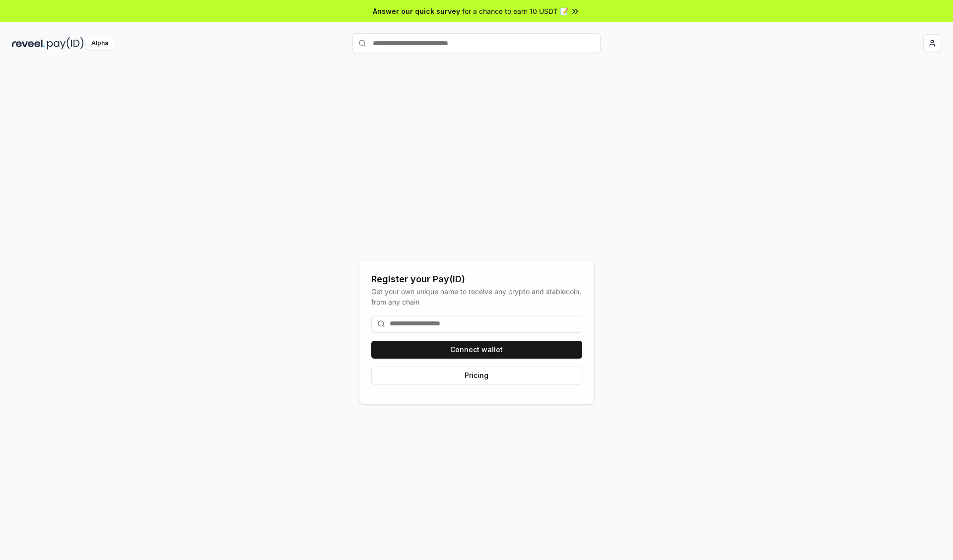  What do you see at coordinates (100, 43) in the screenshot?
I see `div: Alpha` at bounding box center [100, 43].